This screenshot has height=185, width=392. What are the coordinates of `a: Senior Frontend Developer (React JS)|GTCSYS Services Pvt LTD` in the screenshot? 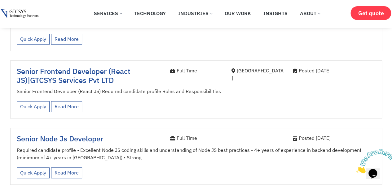 It's located at (73, 76).